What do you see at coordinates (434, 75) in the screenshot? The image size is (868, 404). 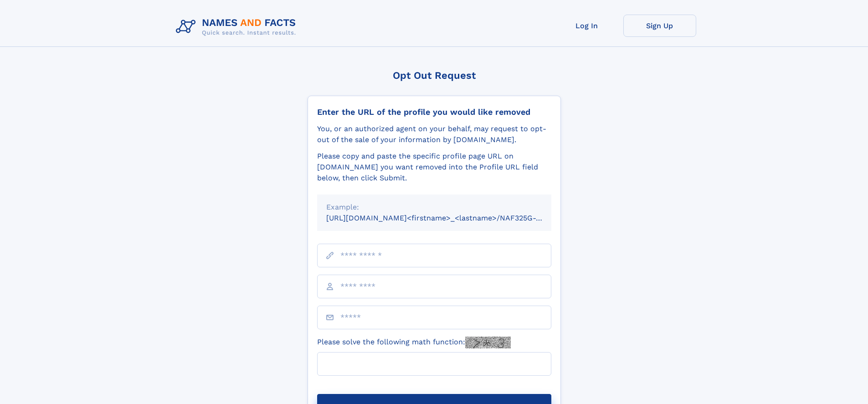 I see `div: Opt Out Request` at bounding box center [434, 75].